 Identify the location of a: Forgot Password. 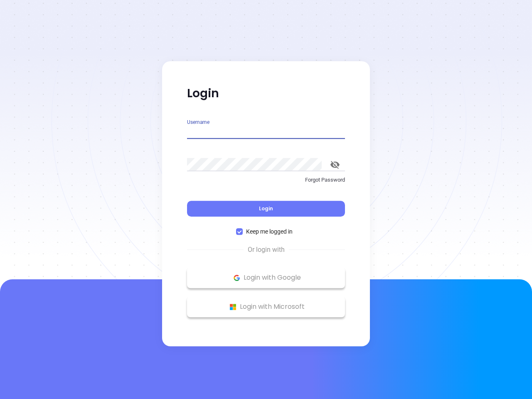
(266, 183).